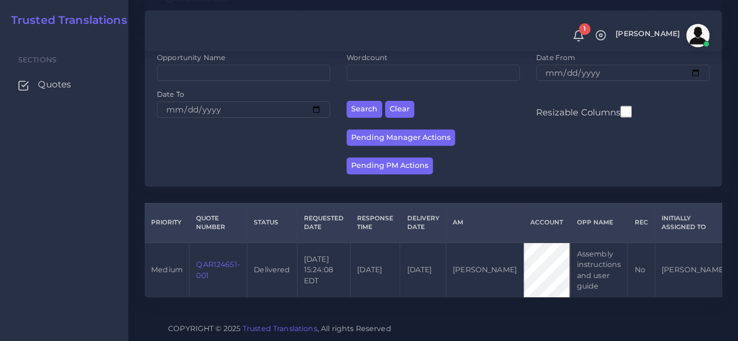 The image size is (738, 341). Describe the element at coordinates (280, 329) in the screenshot. I see `span: COPYRIGHT © 2025` at that location.